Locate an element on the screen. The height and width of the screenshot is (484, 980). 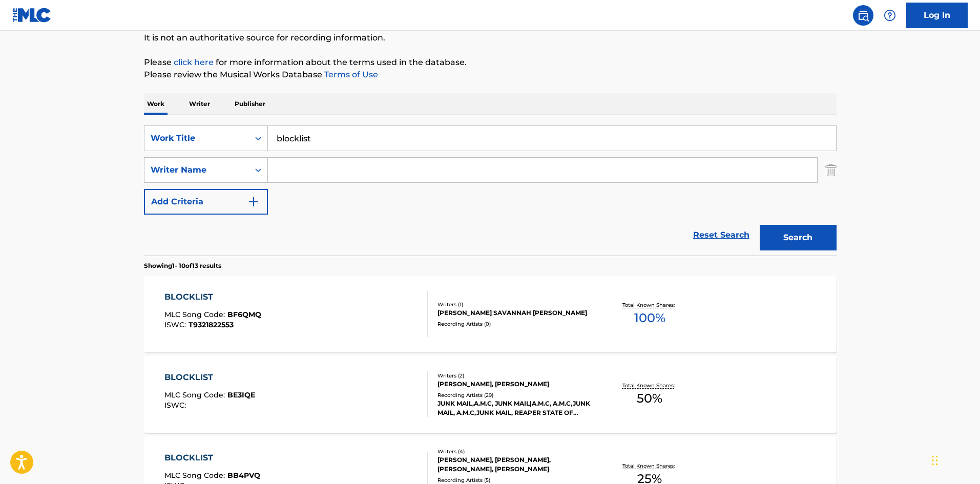
form: Search Form is located at coordinates (490, 190).